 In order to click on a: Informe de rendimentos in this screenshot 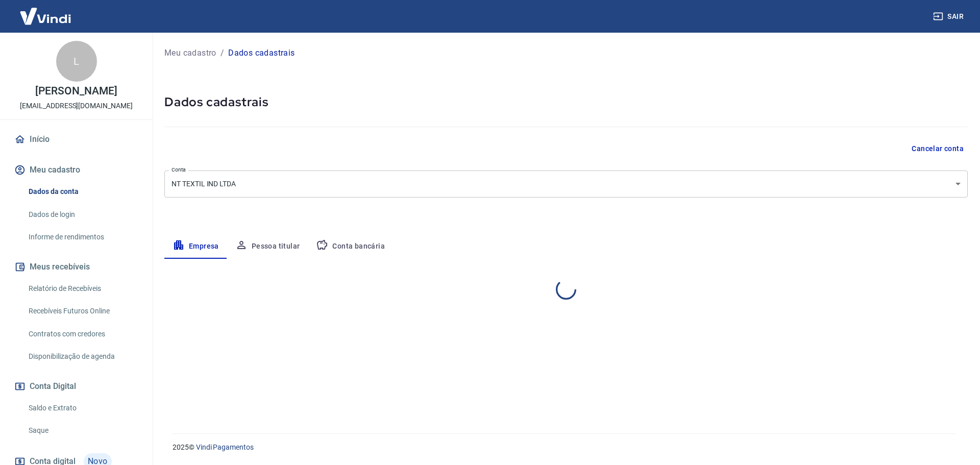, I will do `click(82, 237)`.